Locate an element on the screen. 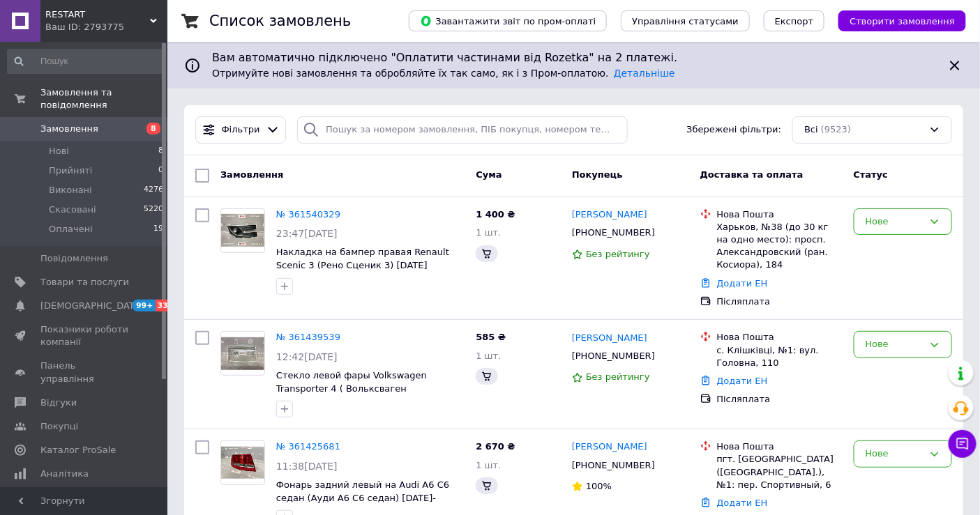 The width and height of the screenshot is (980, 515). span: 33 is located at coordinates (163, 305).